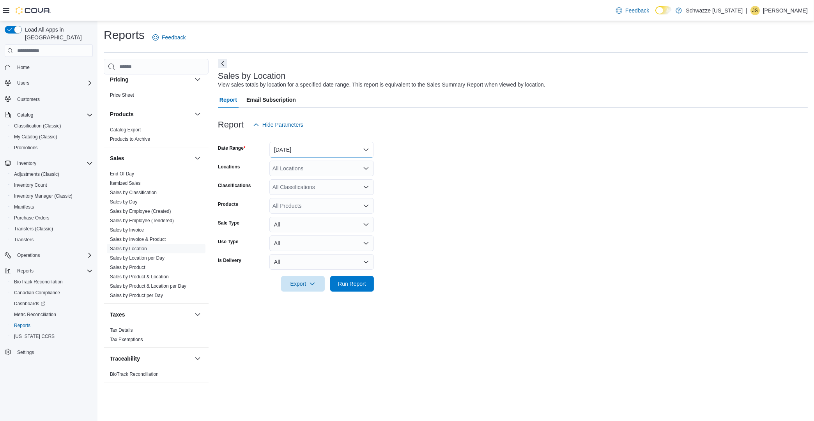 This screenshot has width=814, height=421. What do you see at coordinates (278, 125) in the screenshot?
I see `button: Hide Parameters` at bounding box center [278, 125].